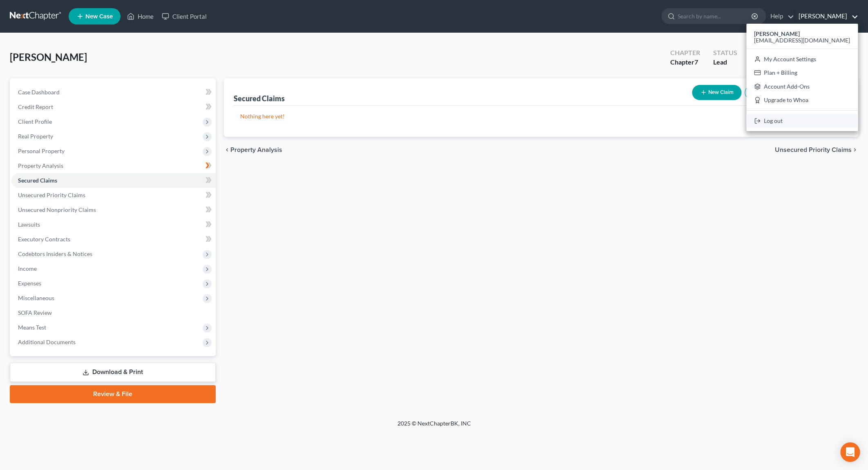 This screenshot has width=868, height=470. Describe the element at coordinates (113, 313) in the screenshot. I see `a: SOFA Review` at that location.